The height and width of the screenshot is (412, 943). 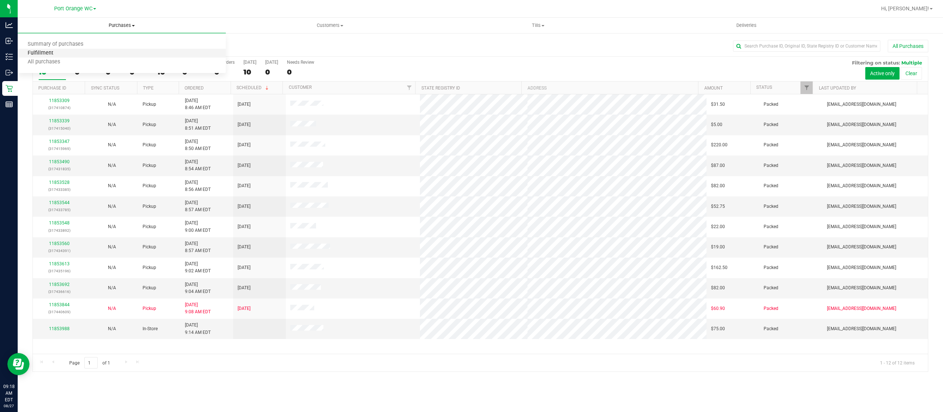 I want to click on a: Deliveries, so click(x=746, y=25).